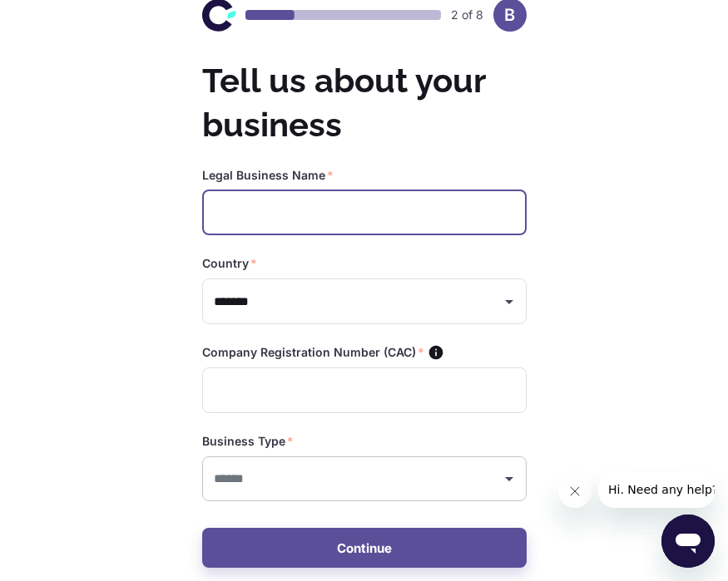 The image size is (728, 581). I want to click on label: Country, so click(230, 264).